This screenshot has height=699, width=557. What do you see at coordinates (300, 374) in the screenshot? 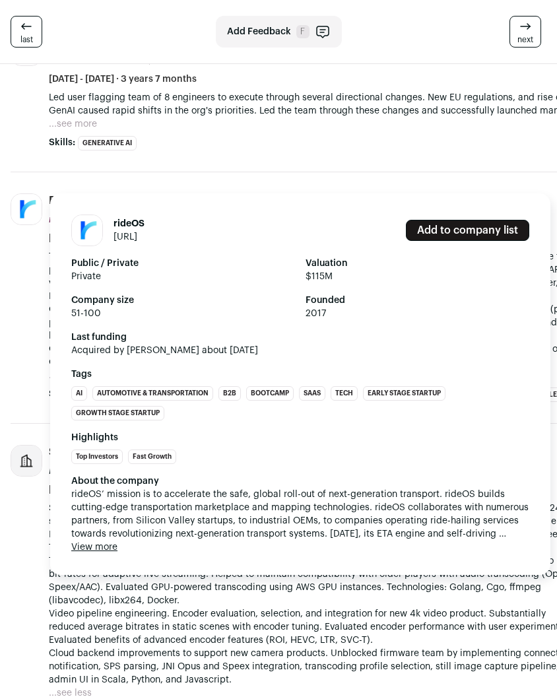
I see `strong: Tags` at bounding box center [300, 374].